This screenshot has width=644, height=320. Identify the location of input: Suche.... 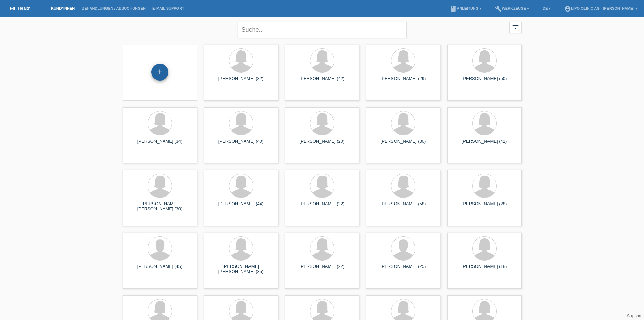
(322, 30).